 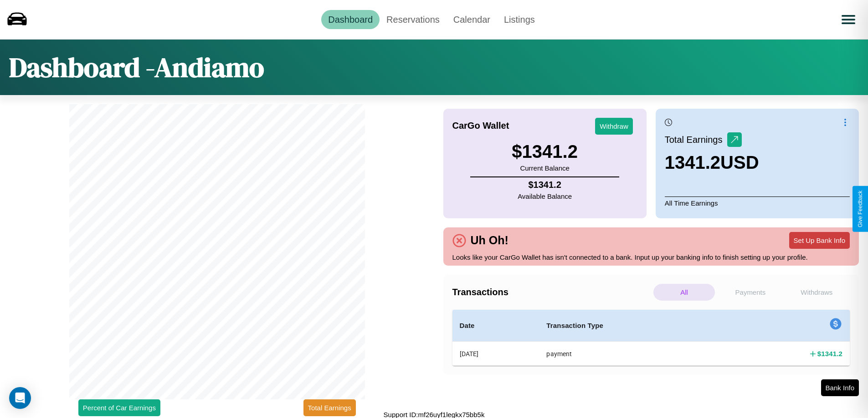 I want to click on a: Dashboard, so click(x=350, y=19).